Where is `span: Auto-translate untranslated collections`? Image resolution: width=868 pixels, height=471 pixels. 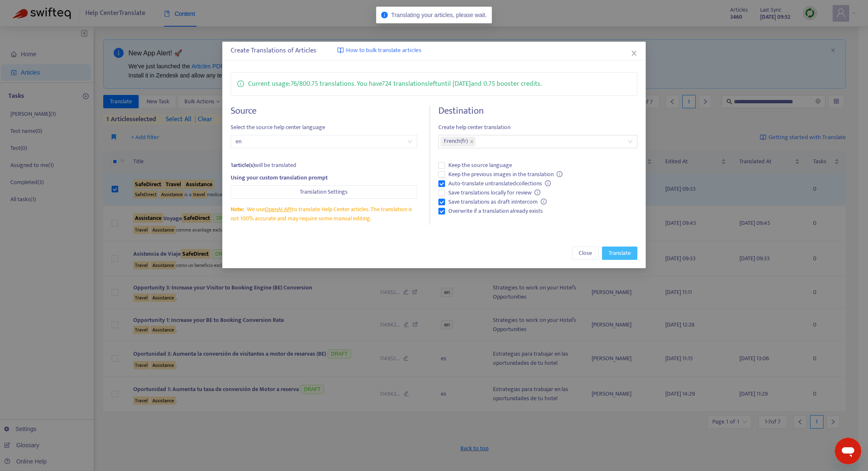 span: Auto-translate untranslated collections is located at coordinates (500, 183).